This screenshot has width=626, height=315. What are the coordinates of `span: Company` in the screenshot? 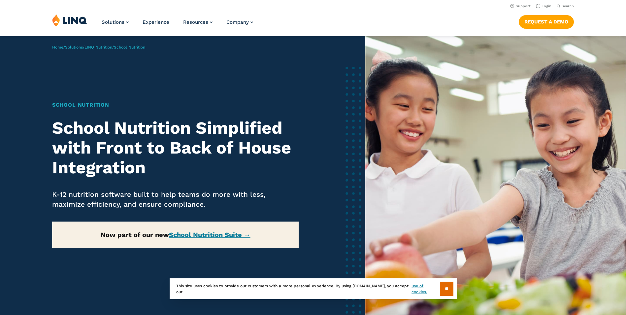 It's located at (238, 22).